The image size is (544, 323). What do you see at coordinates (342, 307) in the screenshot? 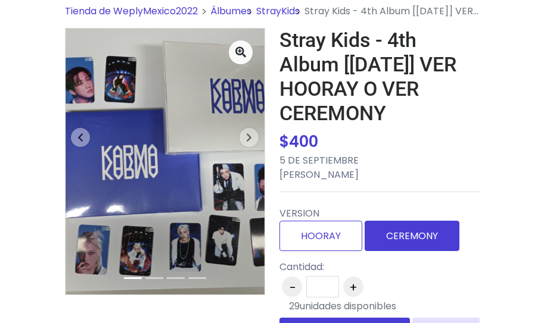
I see `div: unidades disponibles` at bounding box center [342, 307].